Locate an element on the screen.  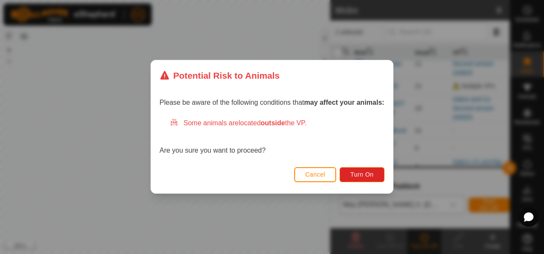
button: Turn On is located at coordinates (362, 174).